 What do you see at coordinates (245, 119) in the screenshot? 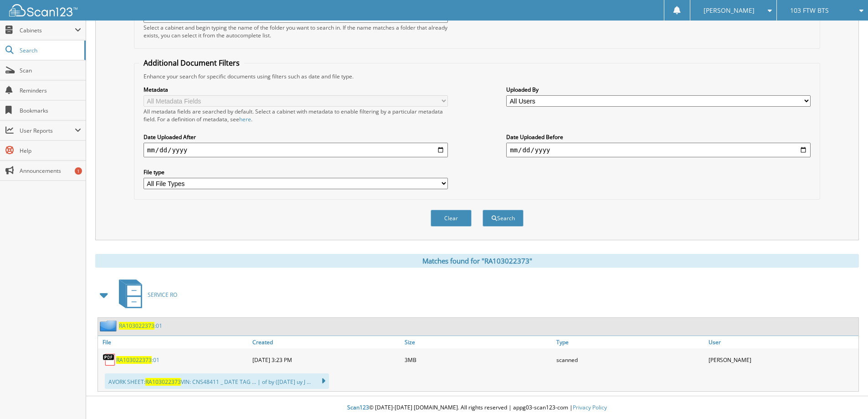
I see `a: here` at bounding box center [245, 119].